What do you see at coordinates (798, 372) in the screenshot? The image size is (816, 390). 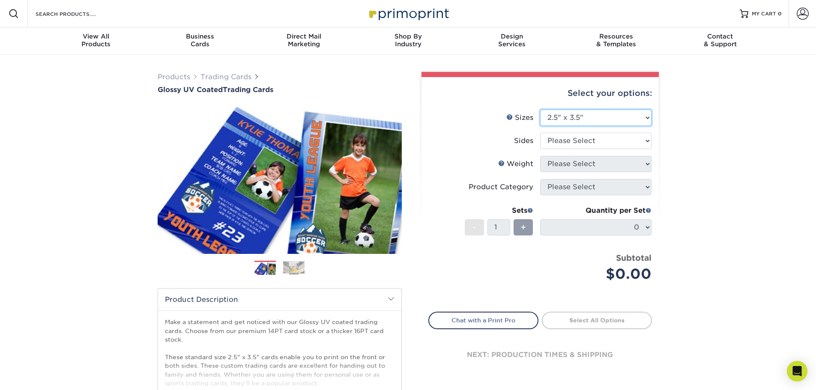 I see `div: Open Intercom Messenger` at bounding box center [798, 372].